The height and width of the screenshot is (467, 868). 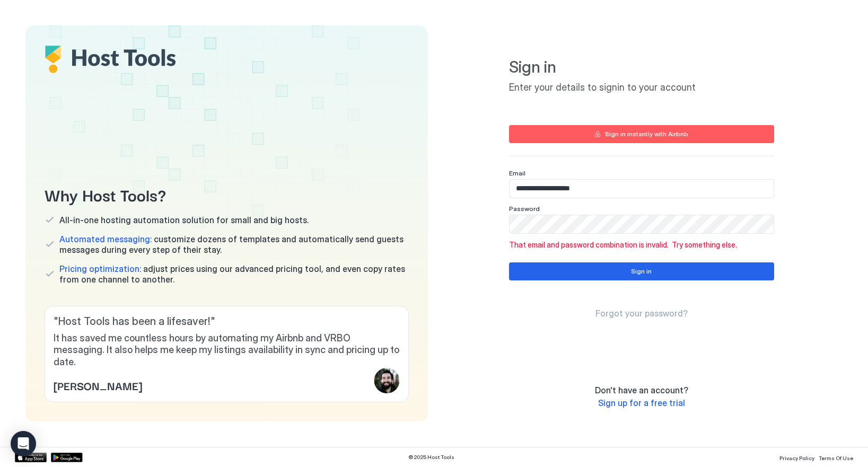 I want to click on button: Sign in instantly with Airbnb, so click(x=642, y=134).